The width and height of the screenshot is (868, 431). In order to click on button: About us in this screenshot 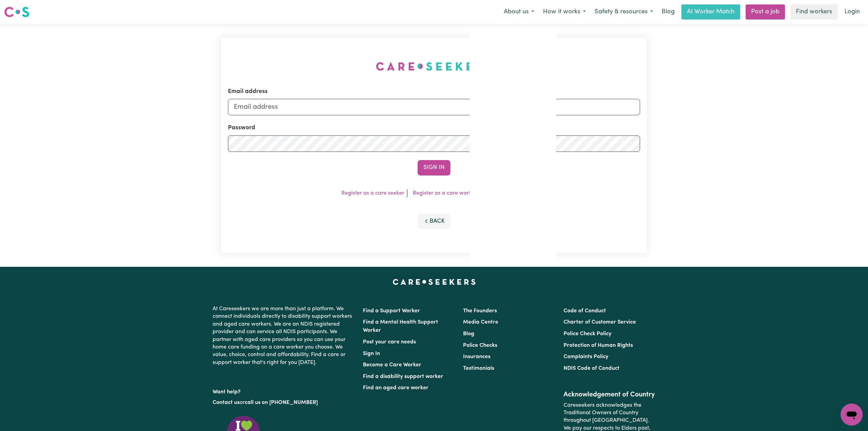, I will do `click(519, 12)`.